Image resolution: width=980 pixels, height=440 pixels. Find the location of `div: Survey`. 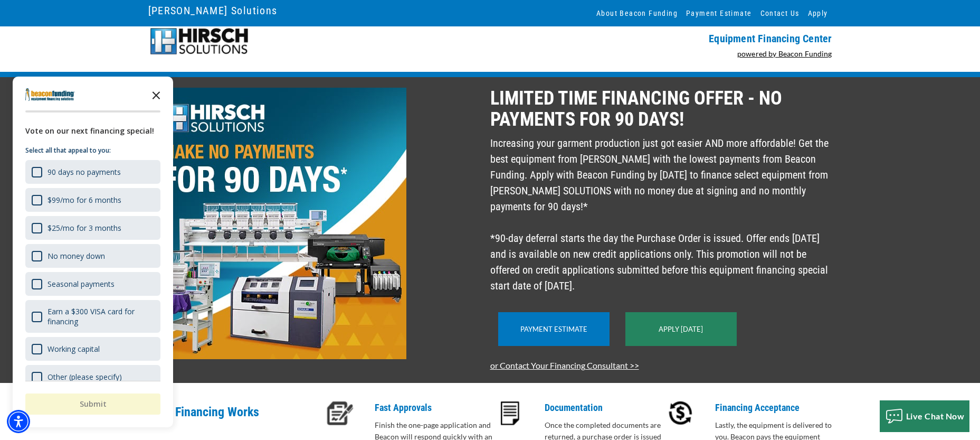

div: Survey is located at coordinates (93, 252).